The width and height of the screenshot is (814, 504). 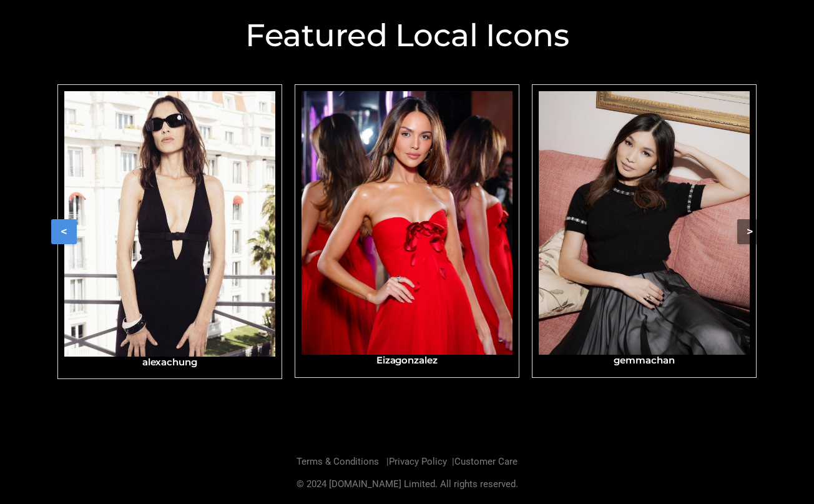 What do you see at coordinates (422, 461) in the screenshot?
I see `a: Privacy Policy |` at bounding box center [422, 461].